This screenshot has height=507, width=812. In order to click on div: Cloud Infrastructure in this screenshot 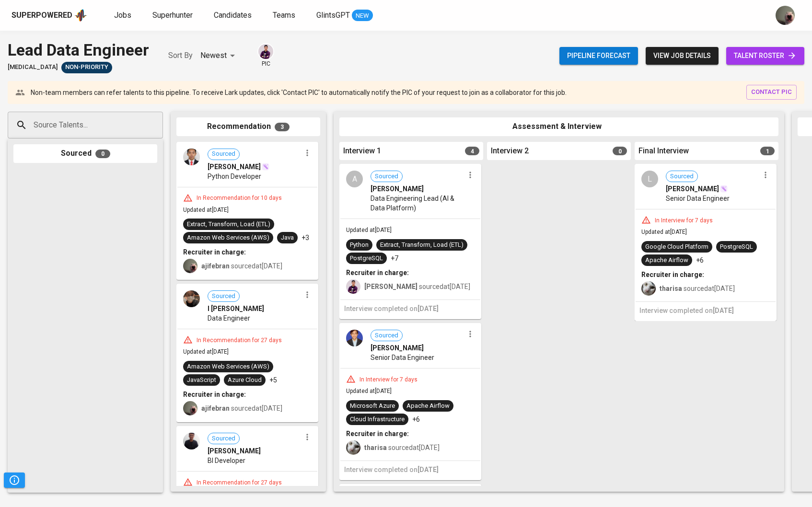, I will do `click(377, 419)`.